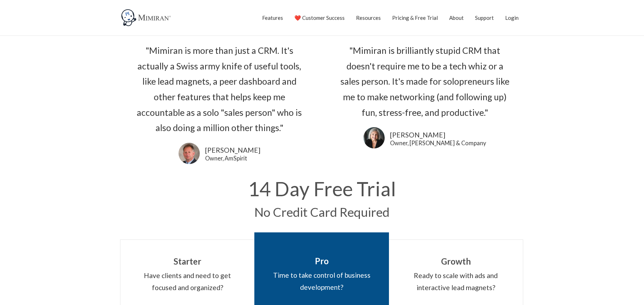  I want to click on a: Owner, AmSpirit, so click(233, 158).